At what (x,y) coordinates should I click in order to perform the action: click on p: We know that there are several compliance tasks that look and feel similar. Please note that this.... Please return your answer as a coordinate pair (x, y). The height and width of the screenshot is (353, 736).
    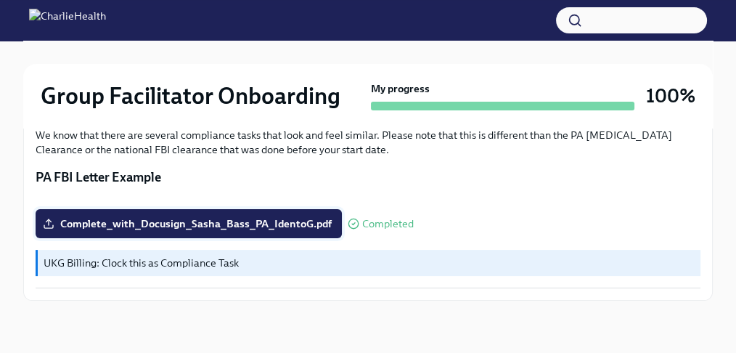
    Looking at the image, I should click on (368, 142).